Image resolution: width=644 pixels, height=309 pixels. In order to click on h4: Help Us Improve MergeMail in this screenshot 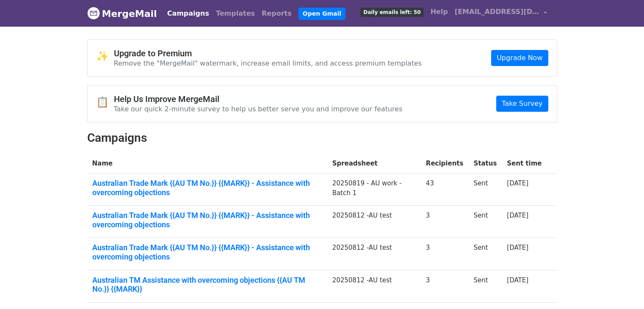, I will do `click(258, 99)`.